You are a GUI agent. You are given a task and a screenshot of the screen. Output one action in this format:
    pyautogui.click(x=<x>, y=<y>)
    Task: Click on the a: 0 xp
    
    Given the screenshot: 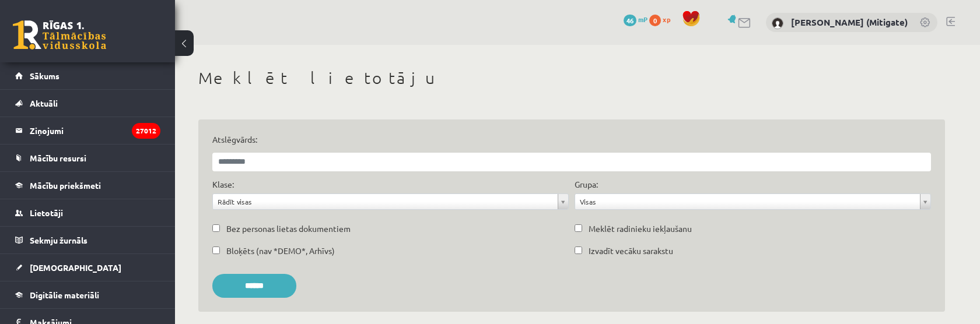 What is the action you would take?
    pyautogui.click(x=663, y=19)
    